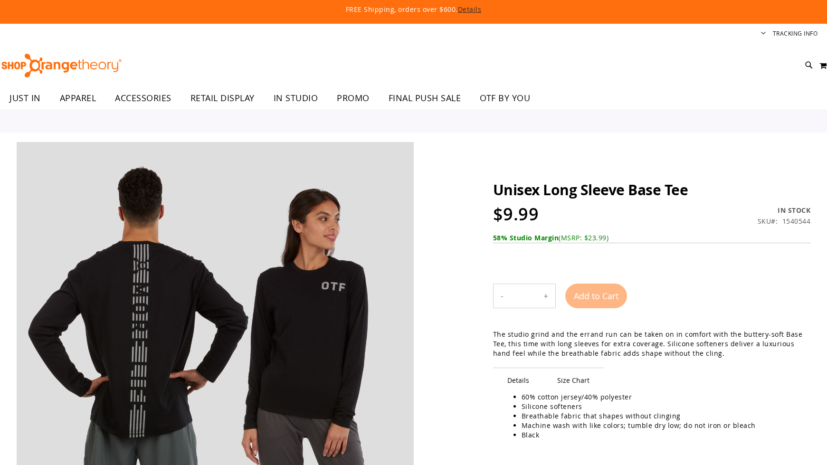 Image resolution: width=827 pixels, height=465 pixels. Describe the element at coordinates (296, 98) in the screenshot. I see `span: IN STUDIO` at that location.